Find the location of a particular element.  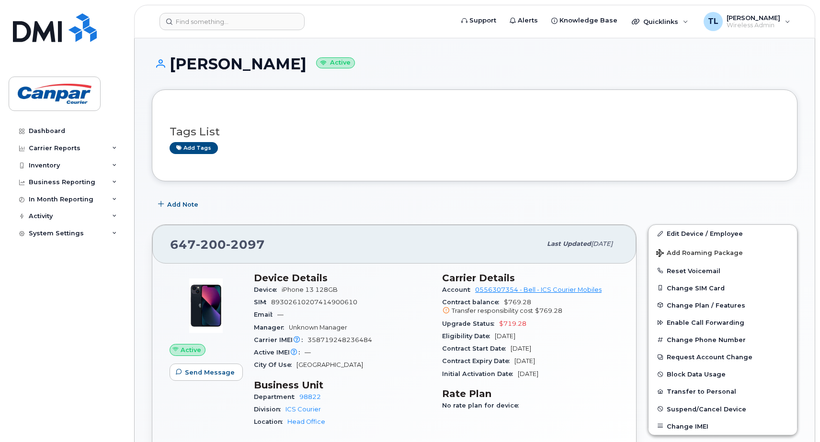

span: 358719248236484 is located at coordinates (339, 340).